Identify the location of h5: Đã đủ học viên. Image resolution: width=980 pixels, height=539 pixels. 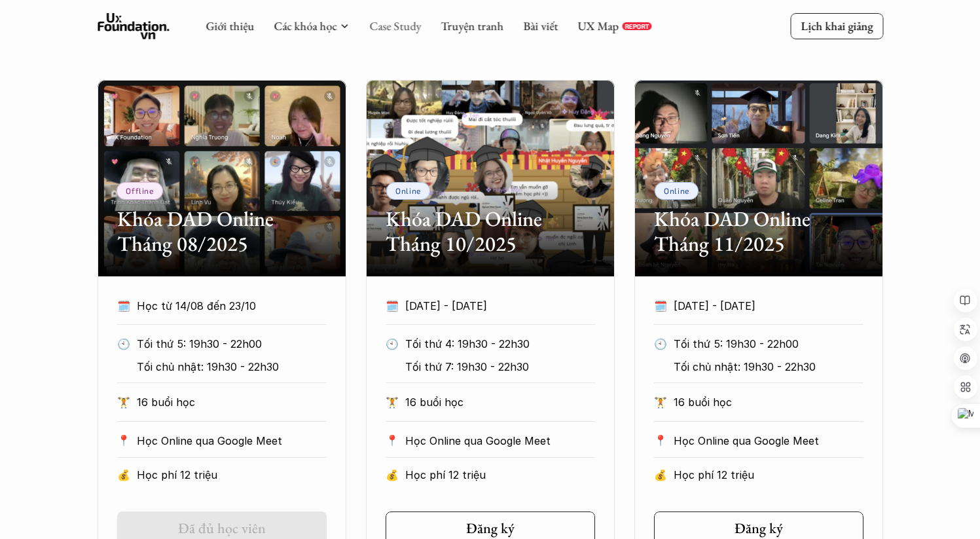
(222, 529).